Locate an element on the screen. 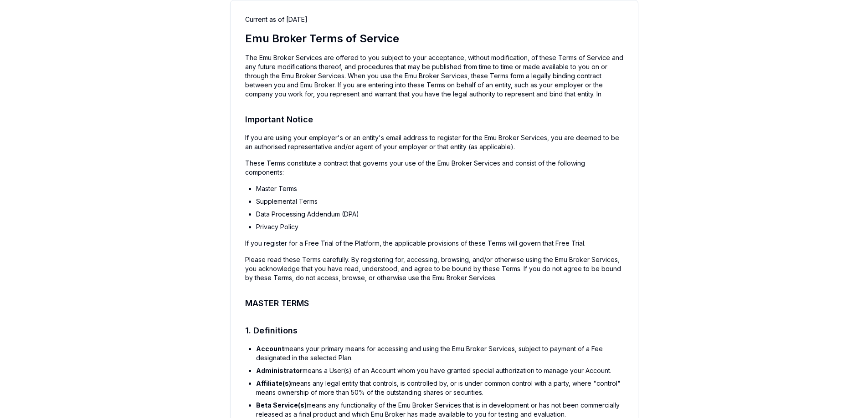 The height and width of the screenshot is (418, 868). strong: Affiliate(s) is located at coordinates (273, 383).